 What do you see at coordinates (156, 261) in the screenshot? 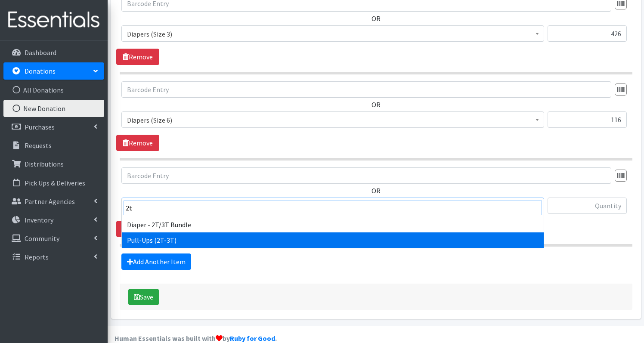
I see `a: Add Another Item` at bounding box center [156, 261].